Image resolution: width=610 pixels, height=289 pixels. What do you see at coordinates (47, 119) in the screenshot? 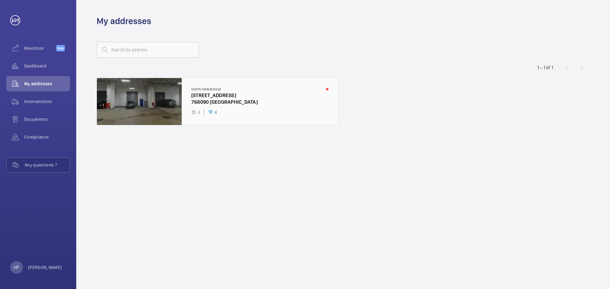
I see `span: Documents` at bounding box center [47, 119].